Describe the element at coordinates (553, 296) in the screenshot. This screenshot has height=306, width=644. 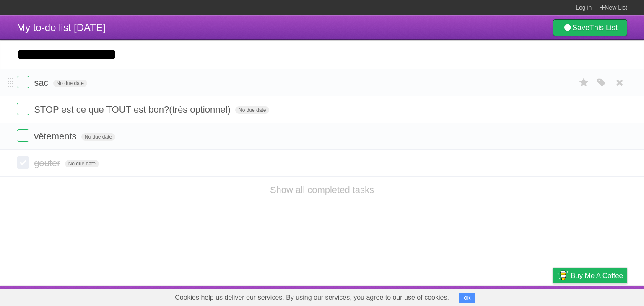
I see `a: Privacy` at that location.